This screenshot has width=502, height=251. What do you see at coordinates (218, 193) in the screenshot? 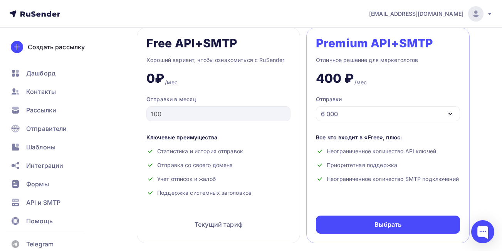
I see `div: Поддержка системных заголовков` at bounding box center [218, 193].